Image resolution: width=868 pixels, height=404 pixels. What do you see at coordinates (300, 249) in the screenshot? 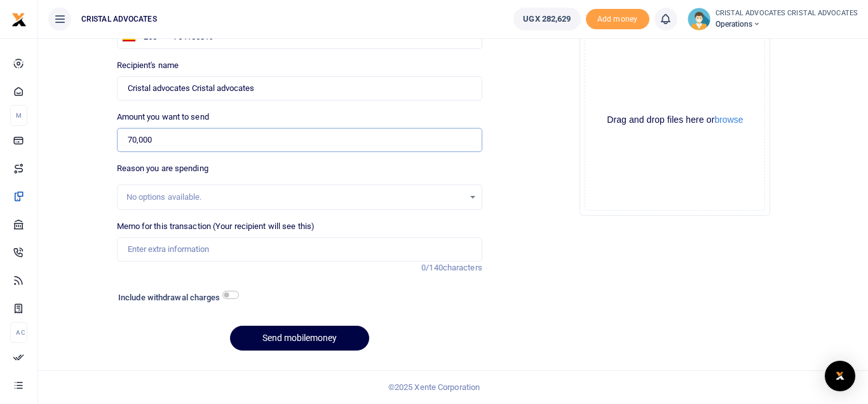
I see `input: Enter extra information` at bounding box center [300, 249].